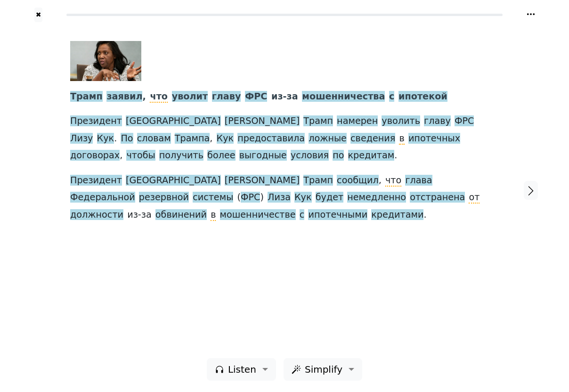 Image resolution: width=569 pixels, height=392 pixels. I want to click on span: Трампа, so click(192, 138).